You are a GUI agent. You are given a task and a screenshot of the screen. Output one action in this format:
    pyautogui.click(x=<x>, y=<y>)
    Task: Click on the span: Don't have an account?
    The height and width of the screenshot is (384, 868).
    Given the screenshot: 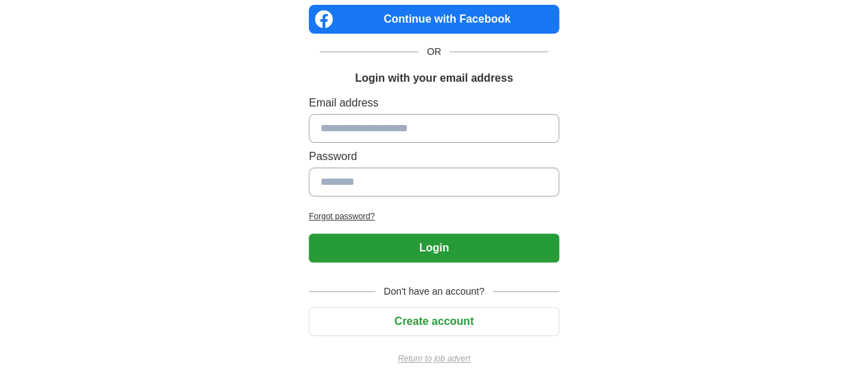 What is the action you would take?
    pyautogui.click(x=434, y=291)
    